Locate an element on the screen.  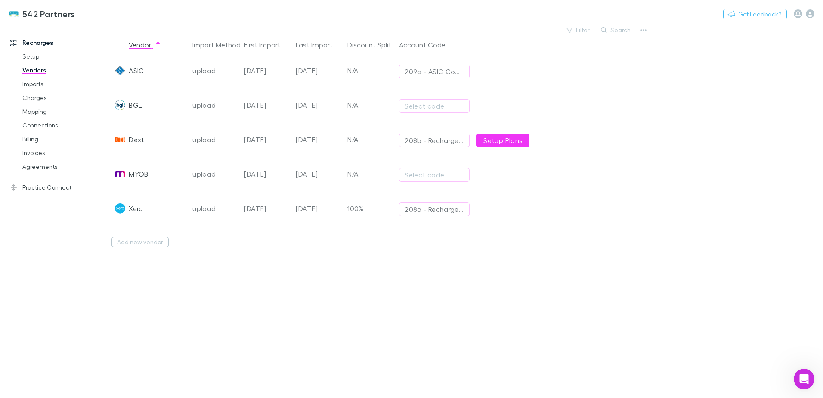
div: BGL is located at coordinates (135, 105).